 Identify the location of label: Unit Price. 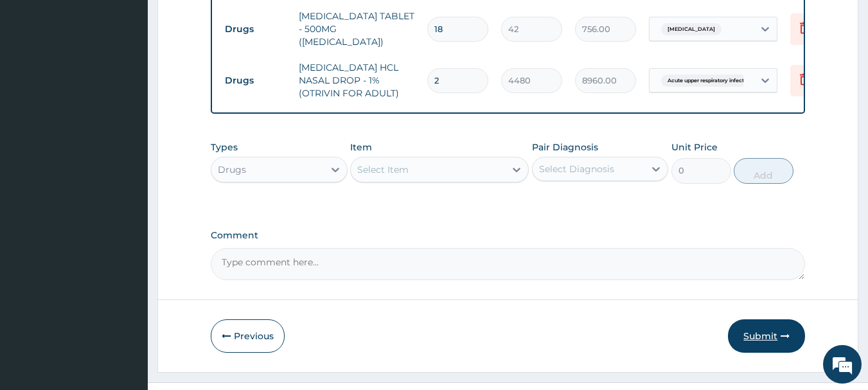
(695, 147).